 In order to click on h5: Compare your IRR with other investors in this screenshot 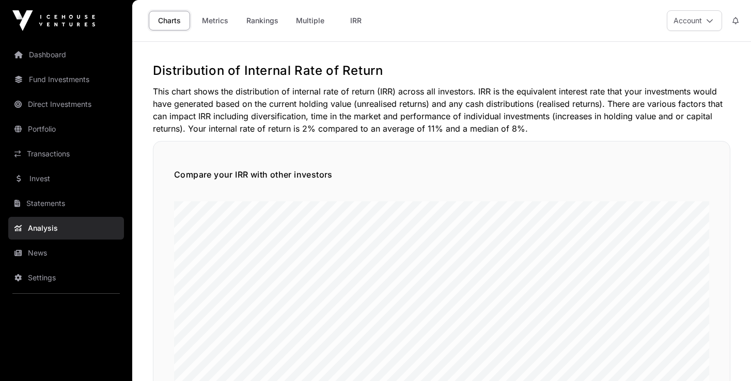, I will do `click(442, 175)`.